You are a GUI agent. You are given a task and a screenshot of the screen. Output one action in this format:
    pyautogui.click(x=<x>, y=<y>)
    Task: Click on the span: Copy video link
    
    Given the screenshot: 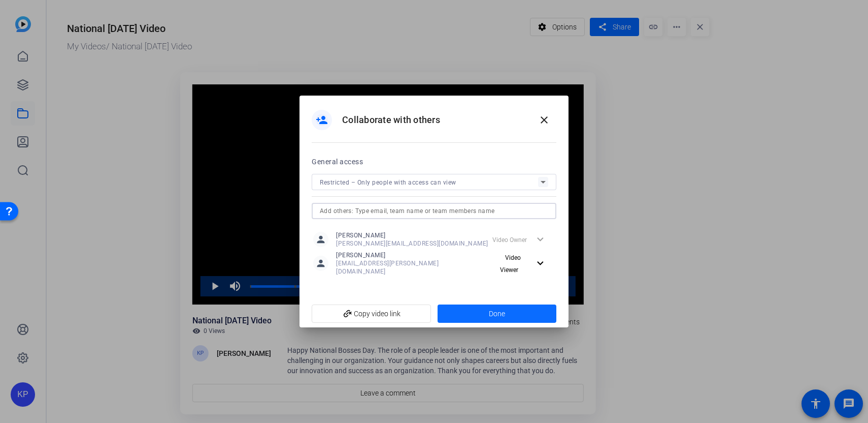 What is the action you would take?
    pyautogui.click(x=371, y=314)
    